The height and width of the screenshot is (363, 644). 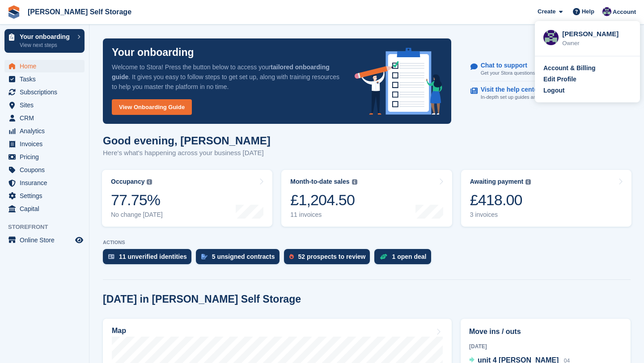 I want to click on img: verify_identity-adf6edd0f0f0b5bbfe63781bf79b02c33cf7c696d77639b501bdc392416b5a36.svg, so click(x=111, y=257).